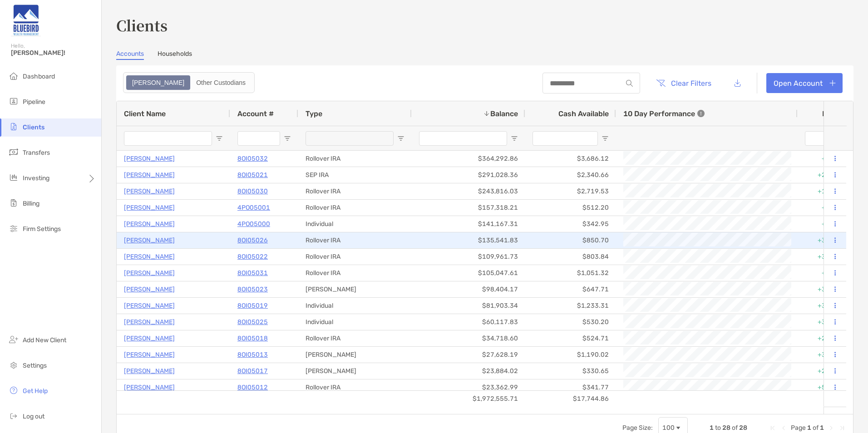  I want to click on div: $17,744.86, so click(571, 398).